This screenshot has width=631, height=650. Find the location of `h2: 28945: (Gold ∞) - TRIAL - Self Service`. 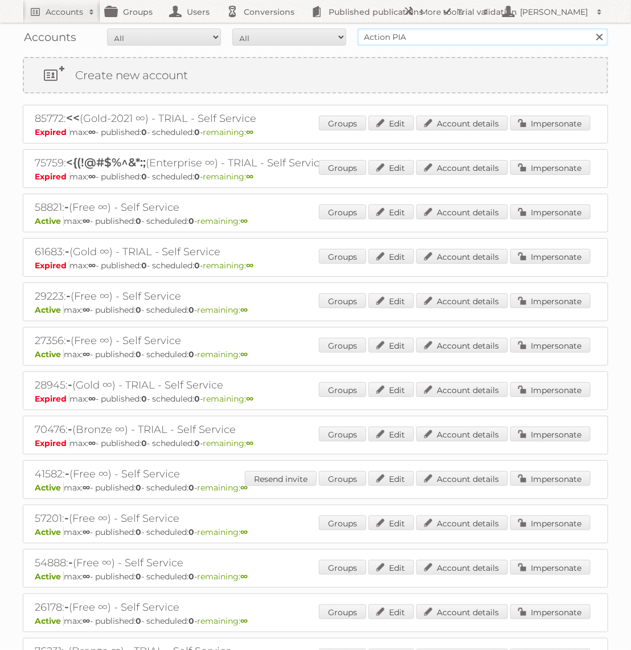

h2: 28945: (Gold ∞) - TRIAL - Self Service is located at coordinates (234, 385).